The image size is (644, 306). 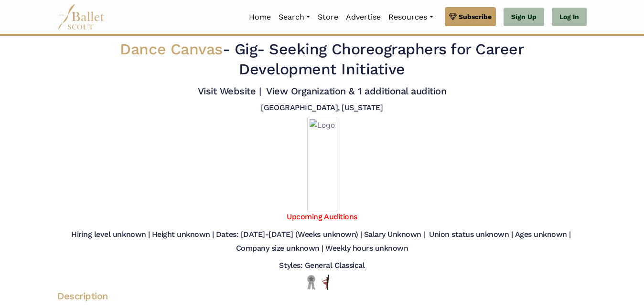 What do you see at coordinates (524, 17) in the screenshot?
I see `a: Sign Up` at bounding box center [524, 17].